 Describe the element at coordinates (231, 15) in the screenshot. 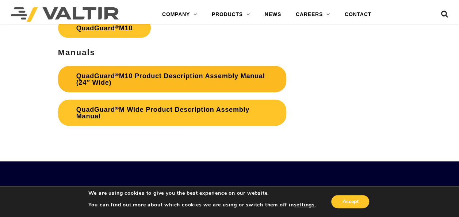

I see `a: PRODUCTS` at that location.